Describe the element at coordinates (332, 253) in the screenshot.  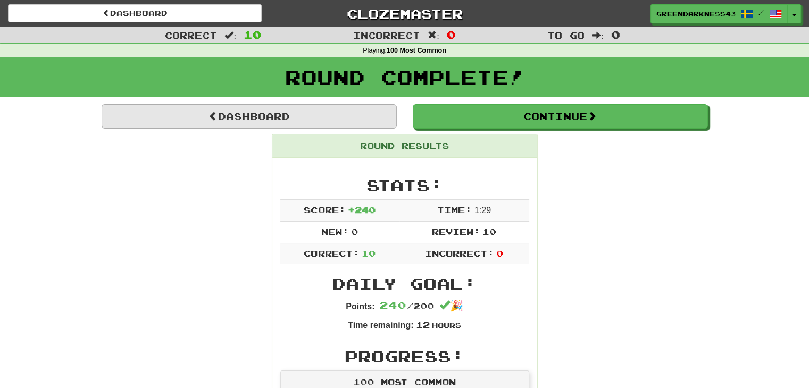
I see `span: Correct:` at that location.